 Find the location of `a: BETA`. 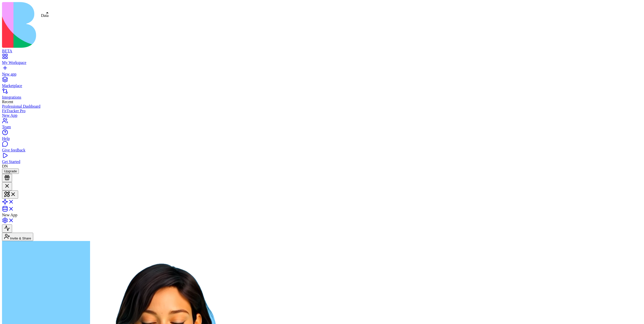

a: BETA is located at coordinates (322, 49).